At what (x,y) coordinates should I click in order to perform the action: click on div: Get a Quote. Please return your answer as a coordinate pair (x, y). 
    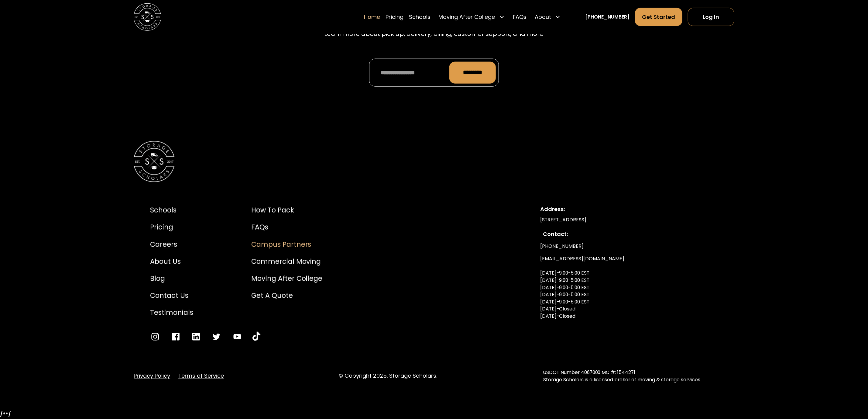
    Looking at the image, I should click on (287, 295).